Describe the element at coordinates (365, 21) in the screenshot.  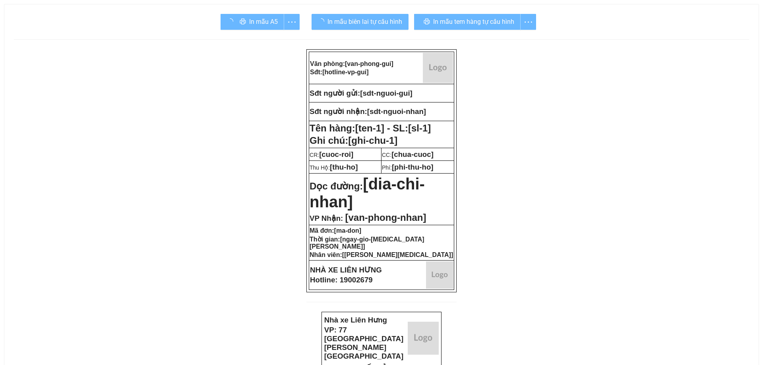
I see `span: In mẫu biên lai tự cấu hình` at that location.